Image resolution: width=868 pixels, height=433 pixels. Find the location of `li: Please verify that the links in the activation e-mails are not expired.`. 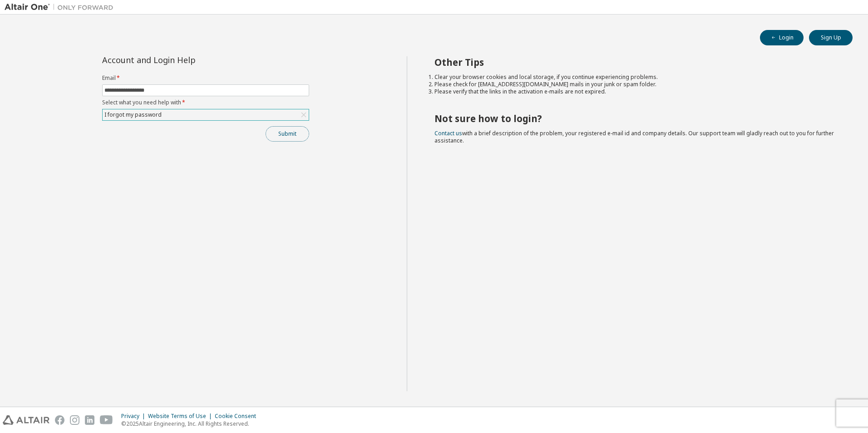

li: Please verify that the links in the activation e-mails are not expired. is located at coordinates (635, 92).